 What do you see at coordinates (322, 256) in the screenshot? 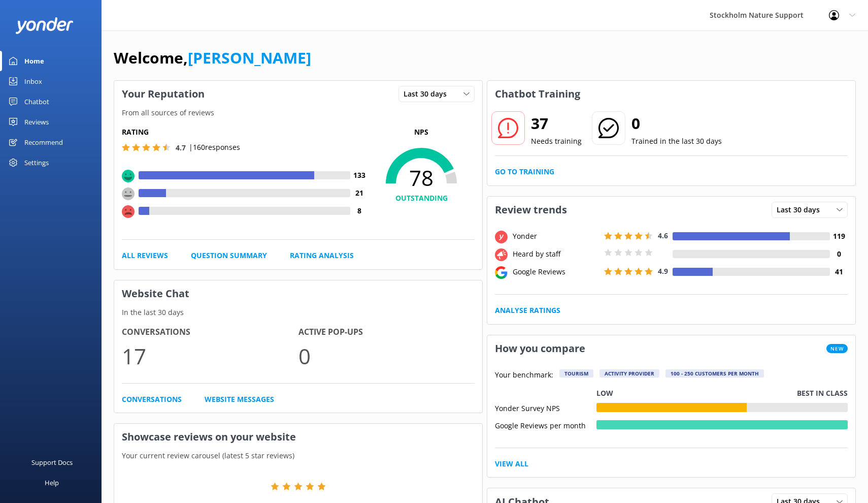
I see `a: Rating Analysis` at bounding box center [322, 256].